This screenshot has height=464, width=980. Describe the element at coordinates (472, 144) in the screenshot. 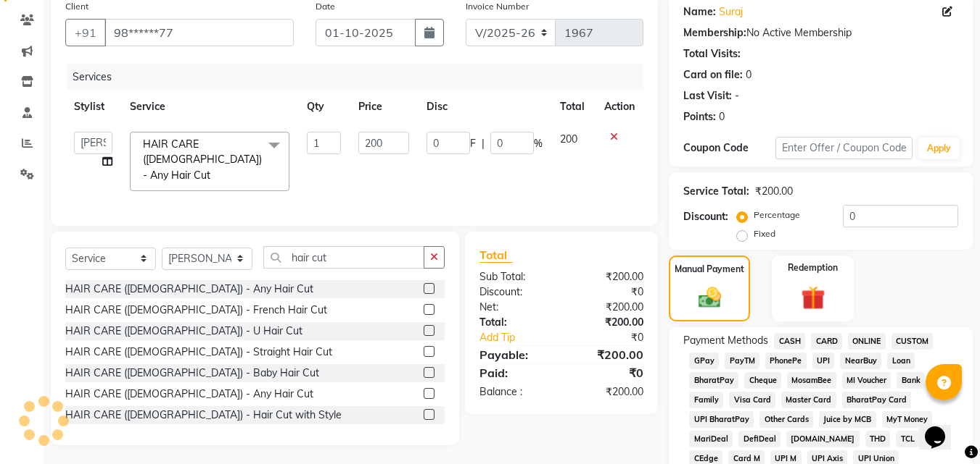

I see `span: F` at that location.